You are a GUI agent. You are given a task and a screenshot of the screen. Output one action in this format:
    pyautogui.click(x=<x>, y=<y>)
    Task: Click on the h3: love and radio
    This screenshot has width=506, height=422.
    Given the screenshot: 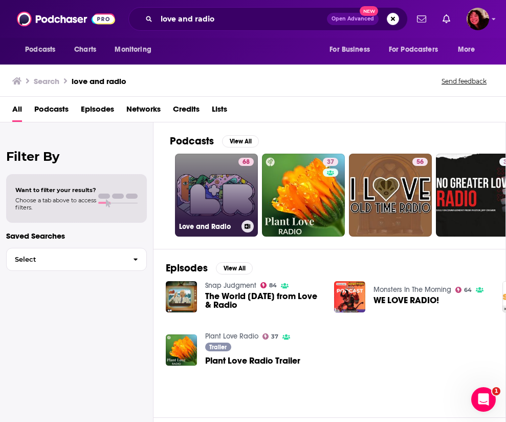 What is the action you would take?
    pyautogui.click(x=99, y=81)
    